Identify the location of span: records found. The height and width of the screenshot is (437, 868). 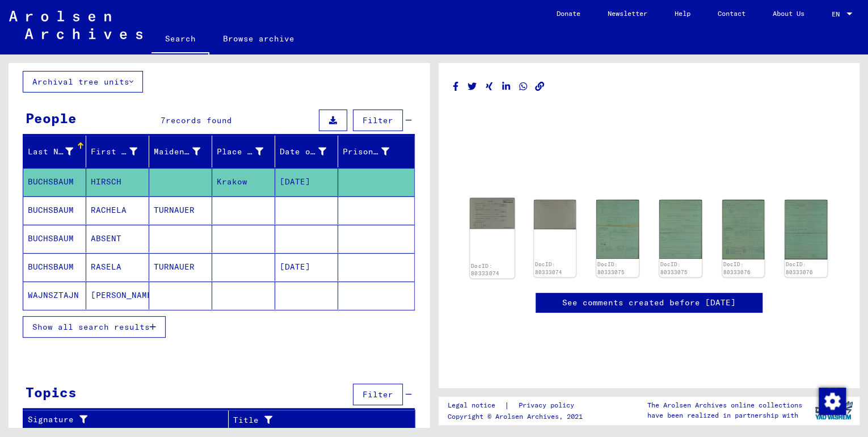
(198, 120).